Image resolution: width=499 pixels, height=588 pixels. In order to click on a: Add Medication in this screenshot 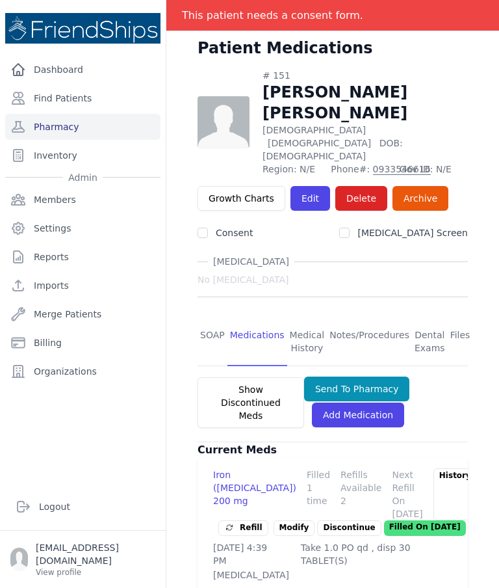, I will do `click(358, 415)`.